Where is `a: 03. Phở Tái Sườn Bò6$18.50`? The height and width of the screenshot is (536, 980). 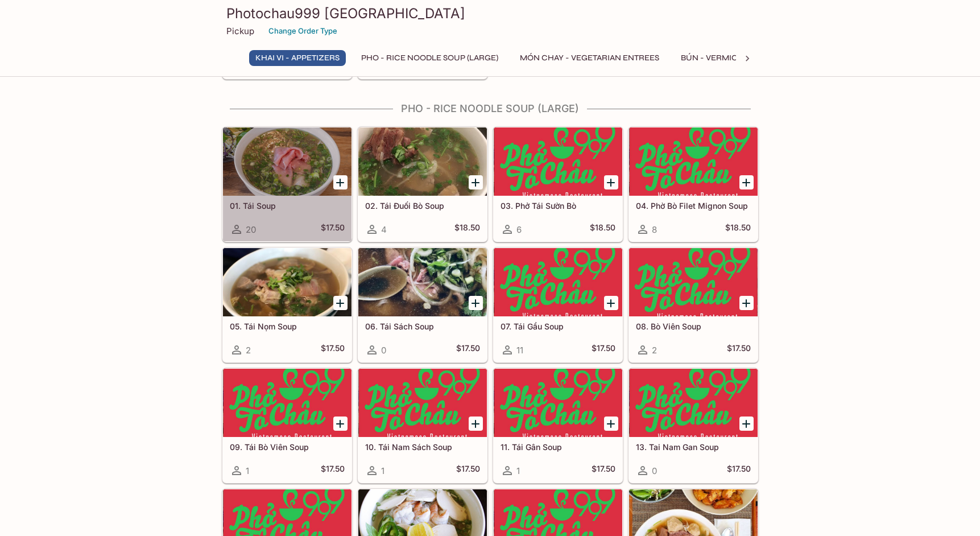 a: 03. Phở Tái Sườn Bò6$18.50 is located at coordinates (558, 184).